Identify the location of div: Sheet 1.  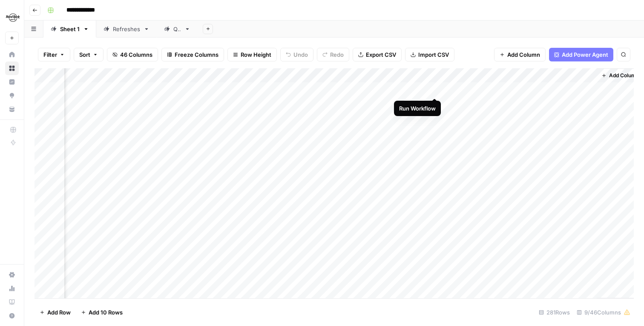
(70, 29).